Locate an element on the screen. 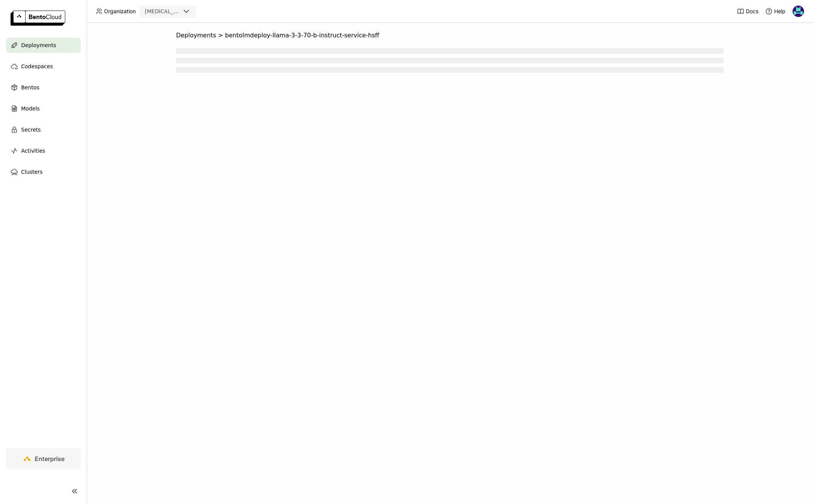 This screenshot has height=504, width=813. span: Secrets is located at coordinates (31, 129).